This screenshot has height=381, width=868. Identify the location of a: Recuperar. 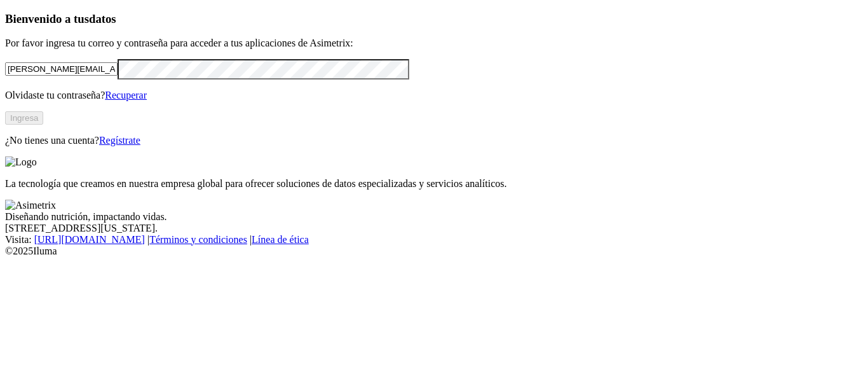
(126, 95).